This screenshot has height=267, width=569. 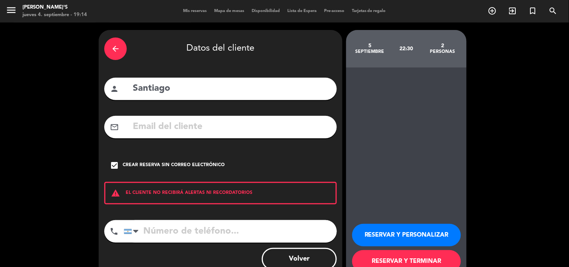 What do you see at coordinates (133, 231) in the screenshot?
I see `div: Argentina: +54` at bounding box center [133, 231].